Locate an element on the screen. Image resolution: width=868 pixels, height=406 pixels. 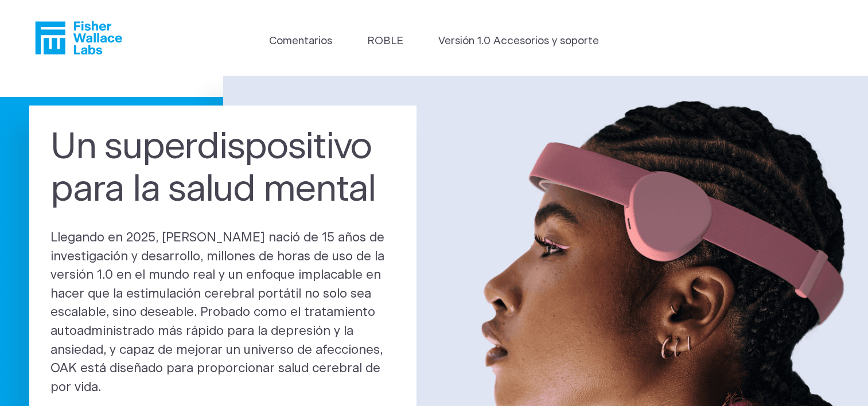
a: ROBLE is located at coordinates (385, 42).